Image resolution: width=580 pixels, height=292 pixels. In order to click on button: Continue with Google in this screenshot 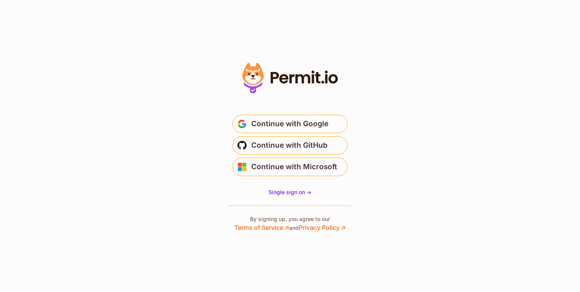, I will do `click(290, 124)`.